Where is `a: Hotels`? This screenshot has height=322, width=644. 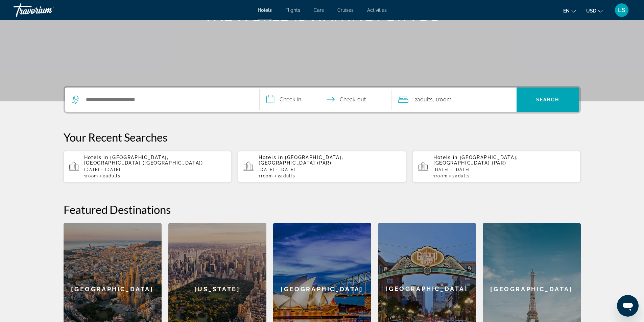 a: Hotels is located at coordinates (265, 10).